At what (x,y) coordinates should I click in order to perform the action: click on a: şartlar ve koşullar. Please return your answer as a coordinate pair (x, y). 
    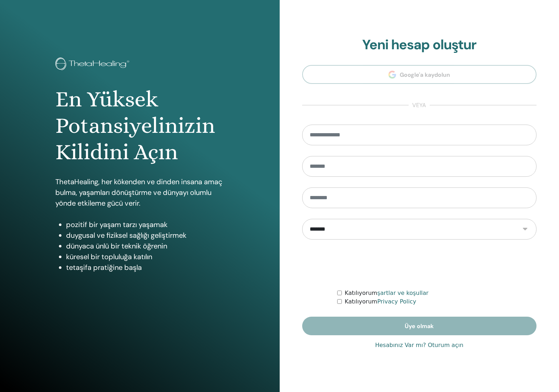
    Looking at the image, I should click on (403, 293).